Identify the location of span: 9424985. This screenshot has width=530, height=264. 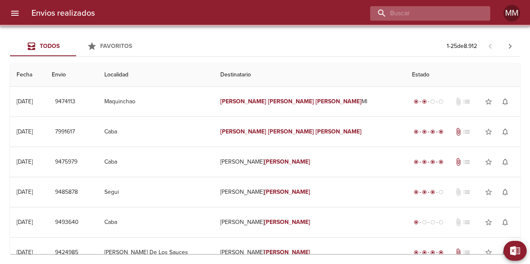
(67, 253).